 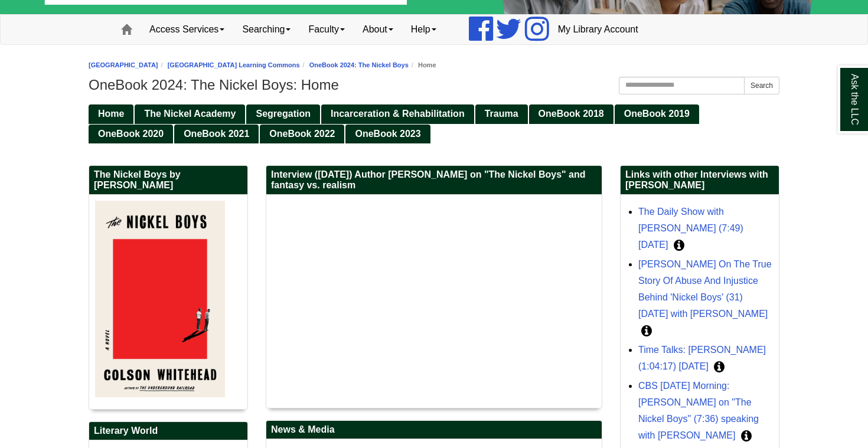 What do you see at coordinates (387, 133) in the screenshot?
I see `span: OneBook 2023` at bounding box center [387, 133].